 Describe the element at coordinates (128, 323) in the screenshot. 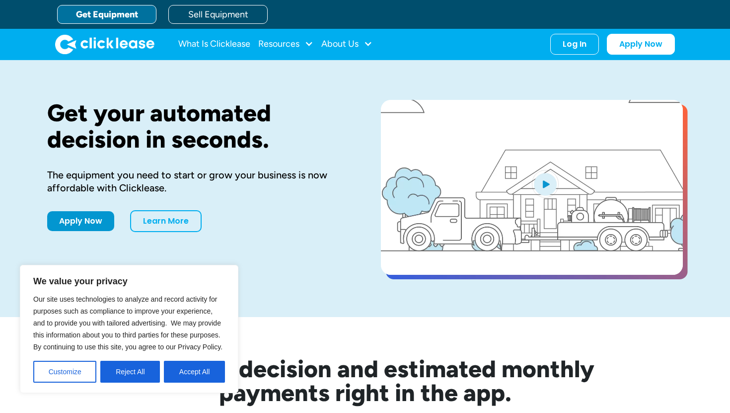

I see `span: Our site uses technologies to analyze and record activity for purposes such as compliance to impr...` at that location.